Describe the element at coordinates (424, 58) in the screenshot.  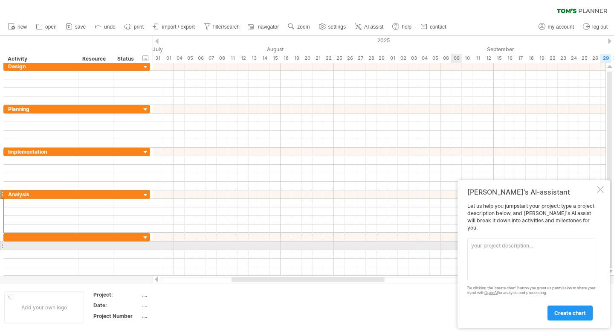
I see `div: Thursday, 4 September 2025` at that location.